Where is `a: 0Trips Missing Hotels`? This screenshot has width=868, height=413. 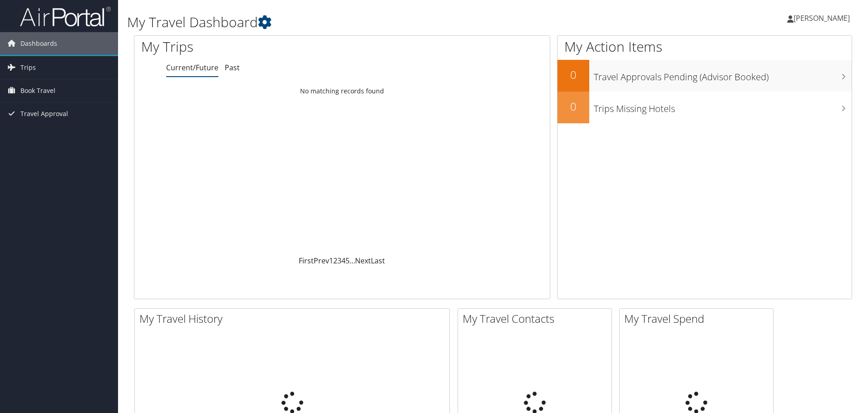
a: 0Trips Missing Hotels is located at coordinates (704, 107).